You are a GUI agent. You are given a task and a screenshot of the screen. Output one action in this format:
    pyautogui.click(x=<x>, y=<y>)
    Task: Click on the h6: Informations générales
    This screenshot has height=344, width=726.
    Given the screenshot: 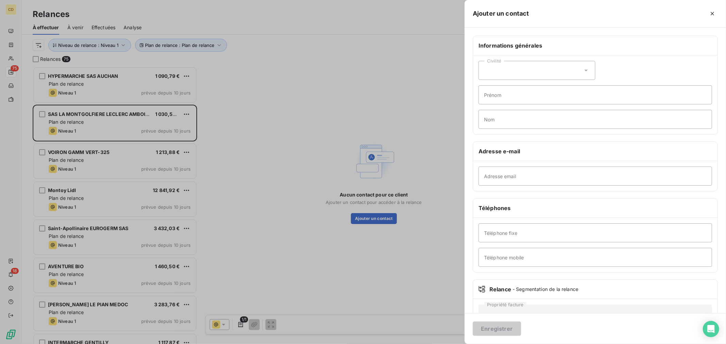 What is the action you would take?
    pyautogui.click(x=595, y=46)
    